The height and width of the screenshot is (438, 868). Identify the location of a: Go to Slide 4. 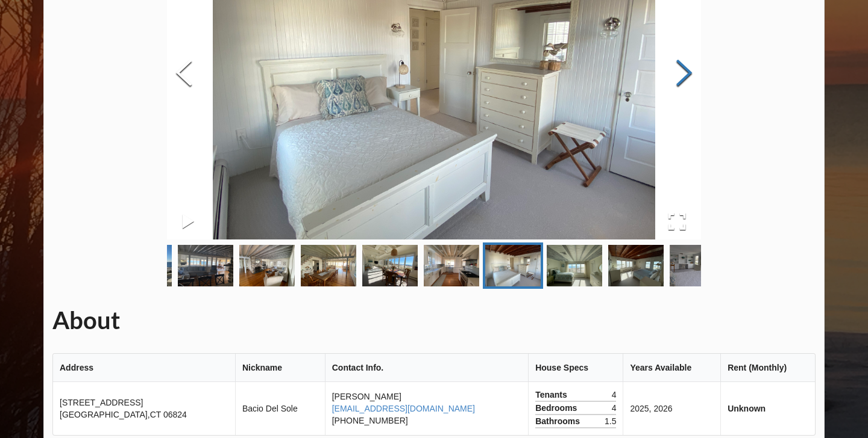
(329, 266).